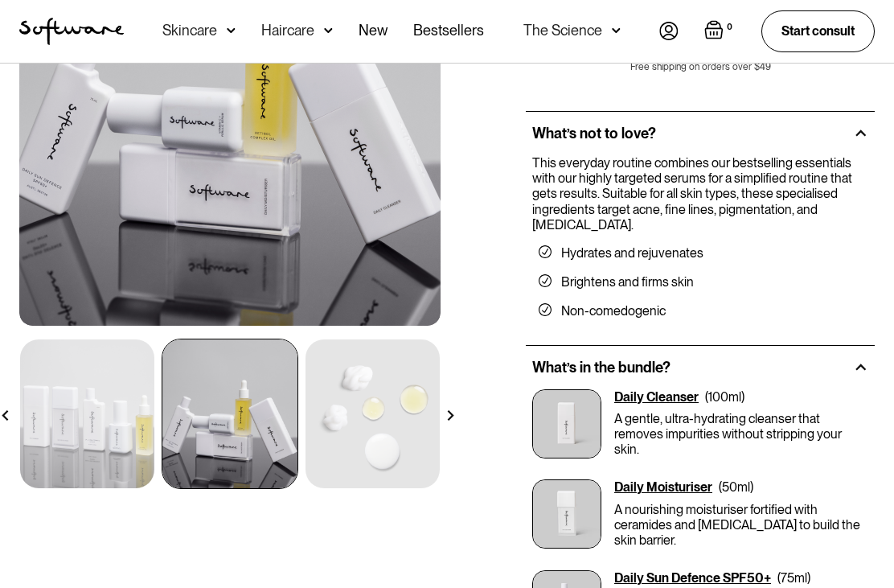 Image resolution: width=894 pixels, height=588 pixels. What do you see at coordinates (72, 31) in the screenshot?
I see `a: home` at bounding box center [72, 31].